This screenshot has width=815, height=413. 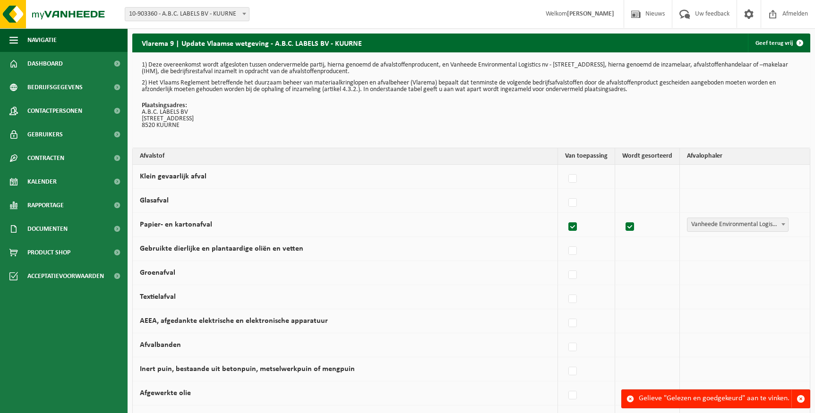 What do you see at coordinates (164, 105) in the screenshot?
I see `strong: Plaatsingsadres:` at bounding box center [164, 105].